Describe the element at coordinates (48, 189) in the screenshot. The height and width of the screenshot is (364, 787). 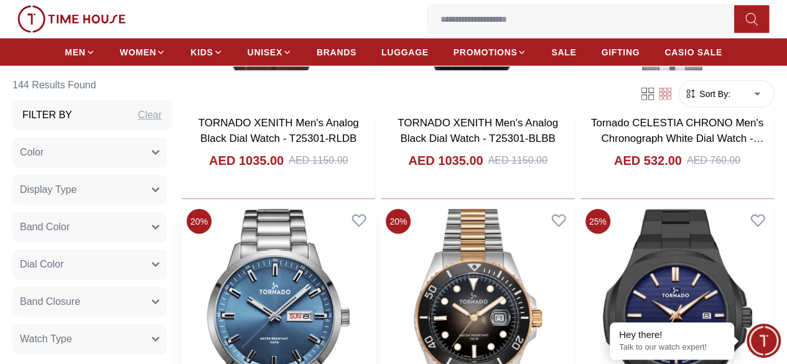
I see `span: Display Type` at that location.